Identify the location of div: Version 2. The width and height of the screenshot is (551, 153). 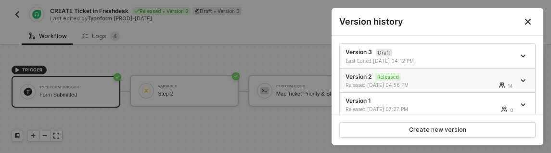
(430, 80).